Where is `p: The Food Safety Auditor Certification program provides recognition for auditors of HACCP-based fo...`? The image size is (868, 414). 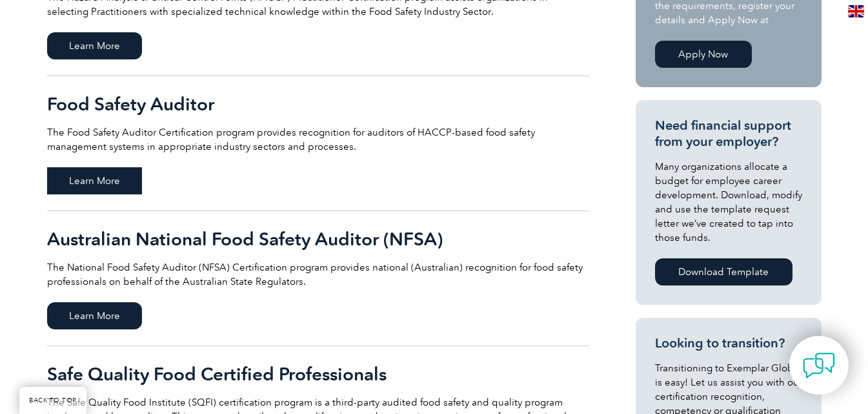
p: The Food Safety Auditor Certification program provides recognition for auditors of HACCP-based fo... is located at coordinates (318, 139).